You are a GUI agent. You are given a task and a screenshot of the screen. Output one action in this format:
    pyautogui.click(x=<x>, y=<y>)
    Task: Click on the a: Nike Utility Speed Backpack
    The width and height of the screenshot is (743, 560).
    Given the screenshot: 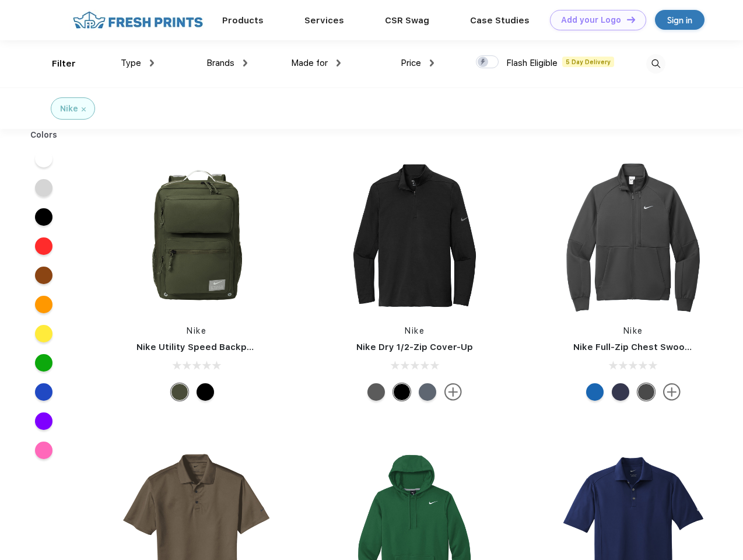 What is the action you would take?
    pyautogui.click(x=199, y=347)
    